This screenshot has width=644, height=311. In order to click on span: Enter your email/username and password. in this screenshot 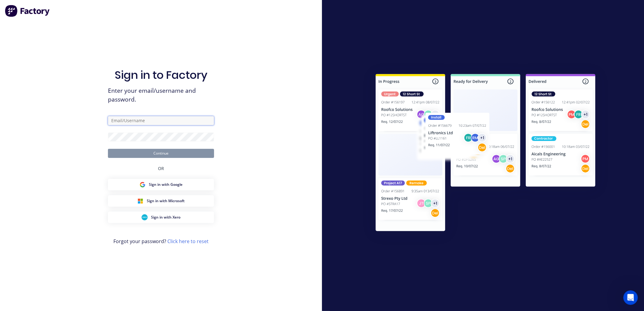, I will do `click(161, 95)`.